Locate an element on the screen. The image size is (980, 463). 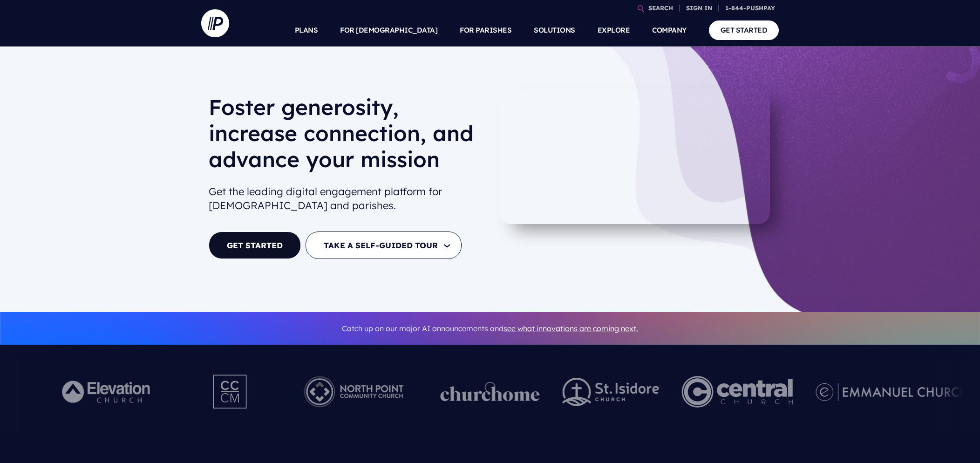
img: Pushpay_Logo__NorthPoint is located at coordinates (353, 392).